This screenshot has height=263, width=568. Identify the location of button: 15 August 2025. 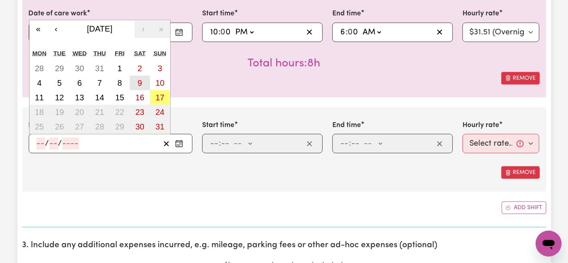
(120, 97).